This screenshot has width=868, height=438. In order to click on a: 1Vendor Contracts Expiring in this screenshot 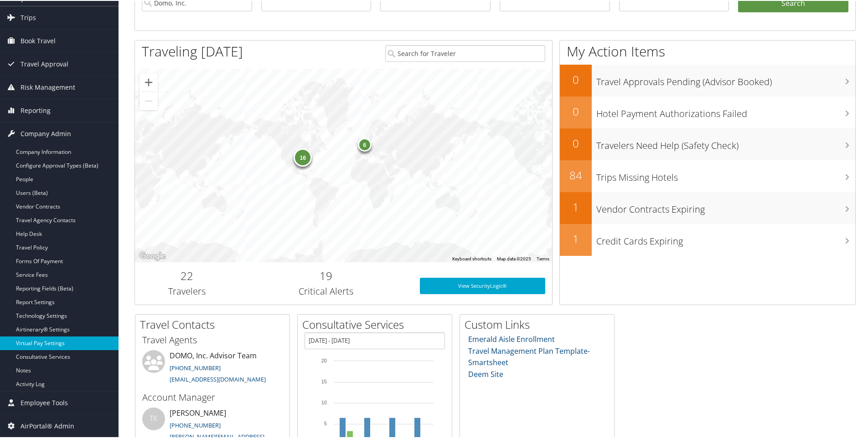, I will do `click(707, 207)`.